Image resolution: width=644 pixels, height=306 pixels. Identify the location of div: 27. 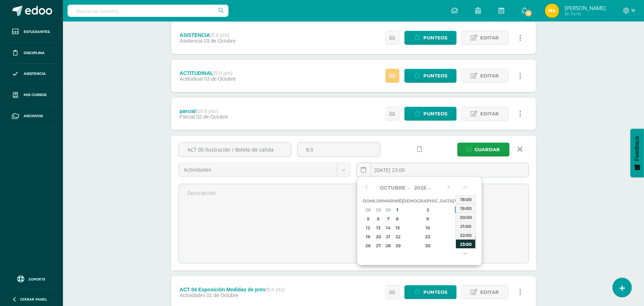
(378, 245).